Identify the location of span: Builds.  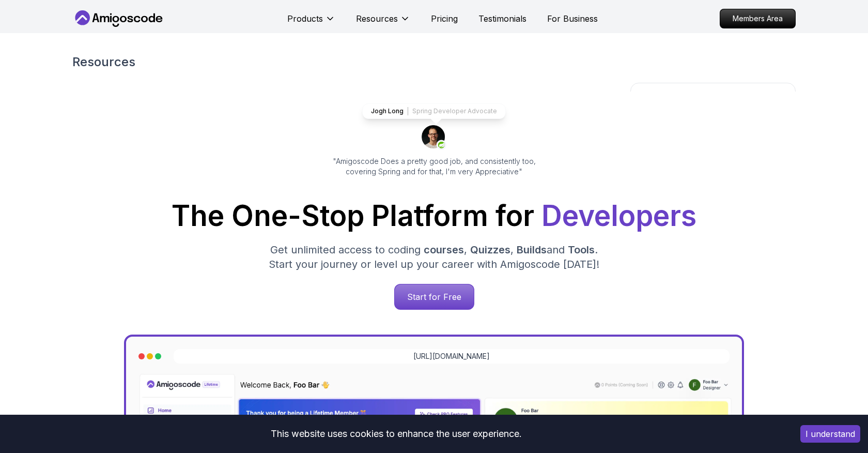
(531, 250).